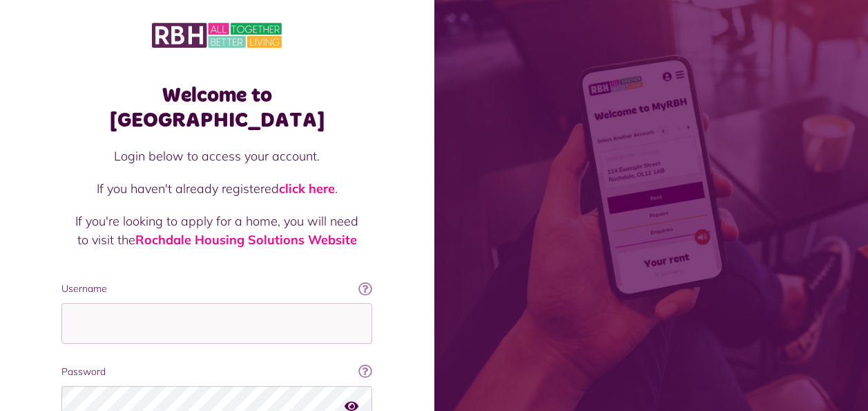 Image resolution: width=868 pixels, height=411 pixels. Describe the element at coordinates (217, 35) in the screenshot. I see `img: MyRBH` at that location.